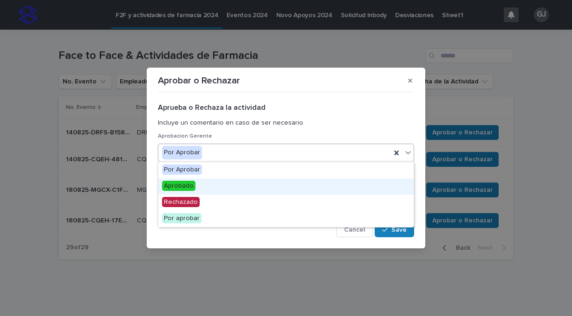  Describe the element at coordinates (394, 230) in the screenshot. I see `button: Save` at that location.